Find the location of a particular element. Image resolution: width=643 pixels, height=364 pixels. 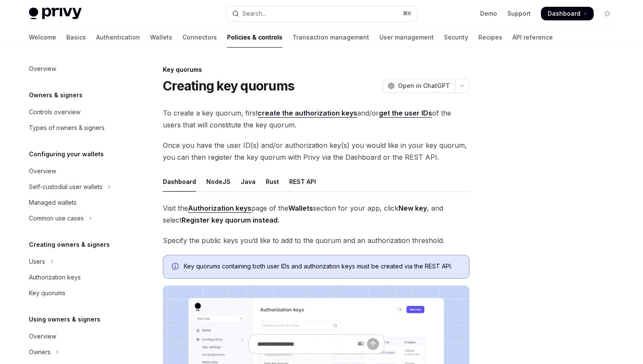

div: Types of owners & signers is located at coordinates (67, 128).